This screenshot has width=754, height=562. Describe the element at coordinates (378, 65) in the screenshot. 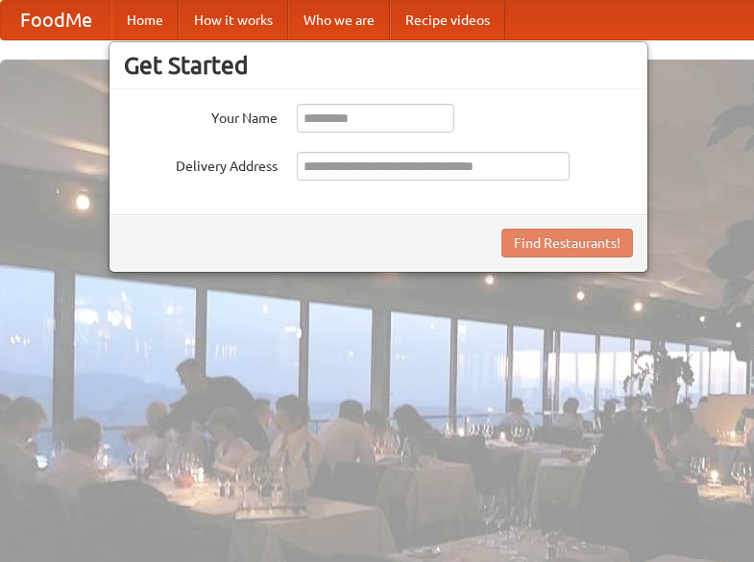

I see `h3: Get Started` at that location.